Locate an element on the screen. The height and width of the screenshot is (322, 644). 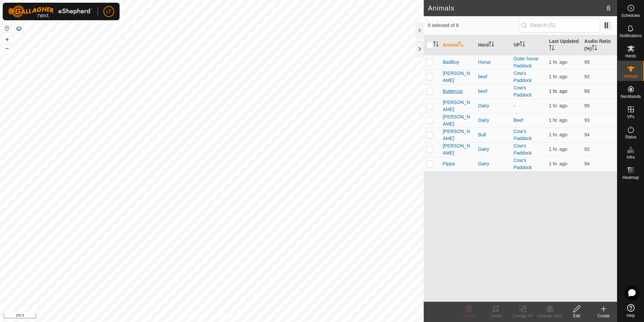
span: Help is located at coordinates (631, 315).